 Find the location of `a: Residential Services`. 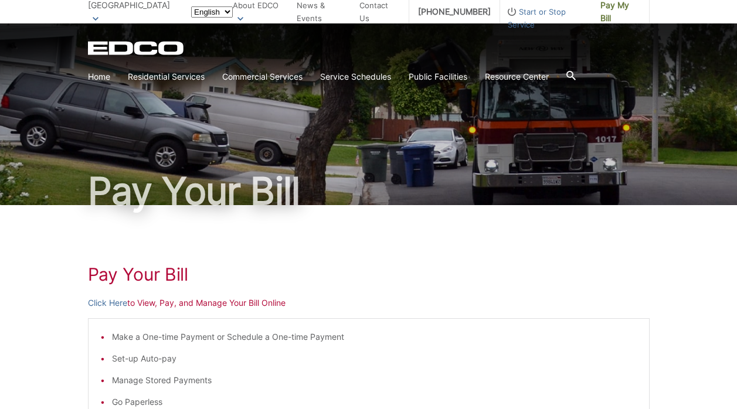

a: Residential Services is located at coordinates (166, 77).